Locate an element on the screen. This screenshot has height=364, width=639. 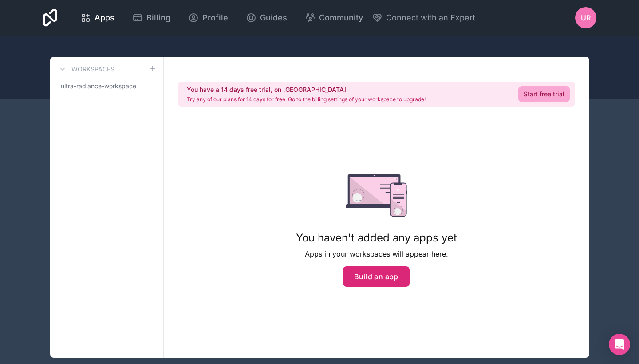
span: Community is located at coordinates (341, 18).